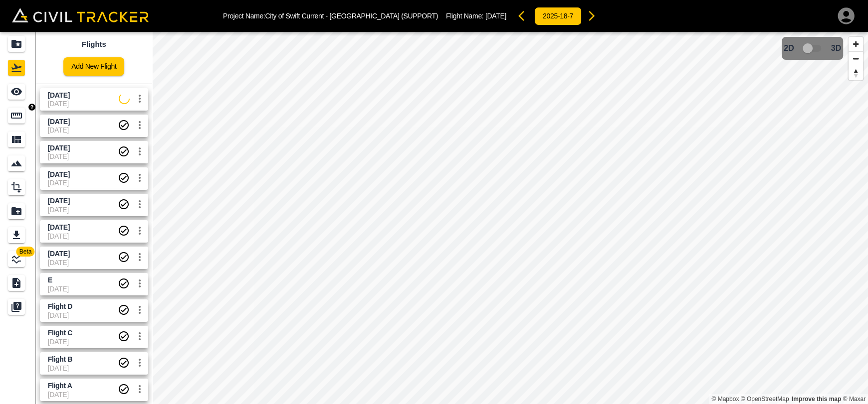 This screenshot has height=404, width=868. What do you see at coordinates (725, 399) in the screenshot?
I see `a: Mapbox` at bounding box center [725, 399].